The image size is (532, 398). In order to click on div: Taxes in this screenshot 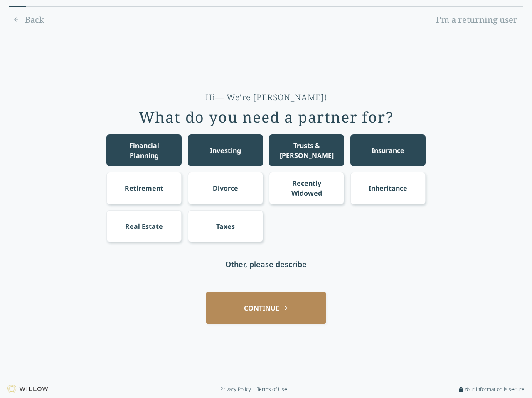, I will do `click(225, 226)`.